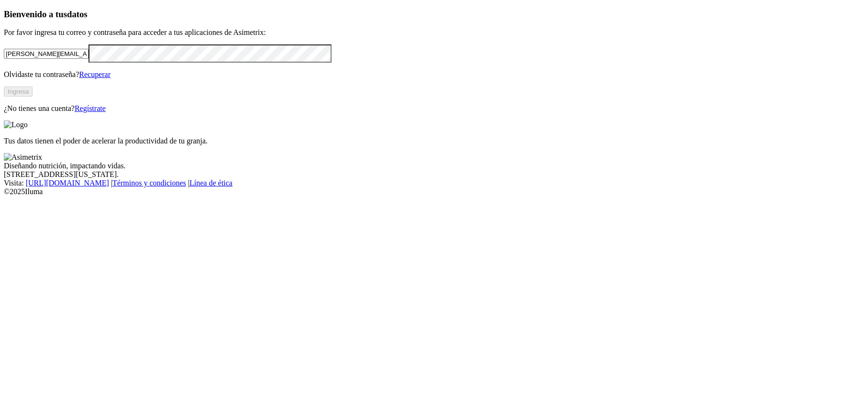 The width and height of the screenshot is (868, 416). What do you see at coordinates (90, 108) in the screenshot?
I see `a: Regístrate` at bounding box center [90, 108].